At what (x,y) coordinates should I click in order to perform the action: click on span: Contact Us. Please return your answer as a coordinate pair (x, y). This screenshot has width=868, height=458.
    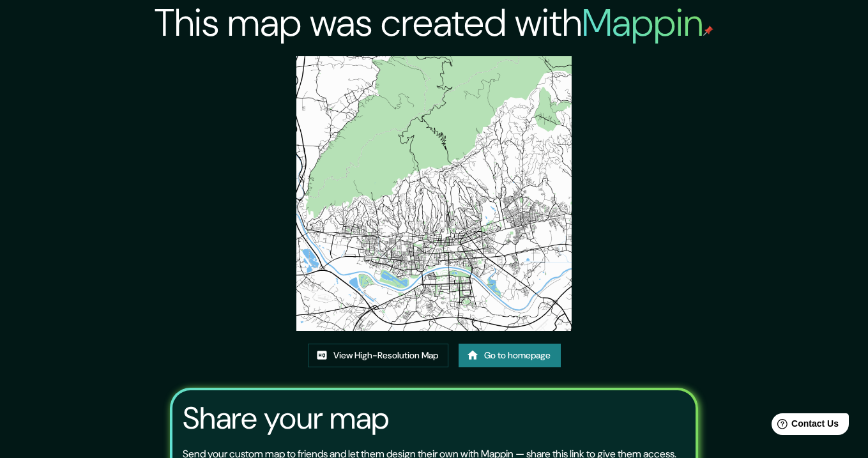
    Looking at the image, I should click on (60, 15).